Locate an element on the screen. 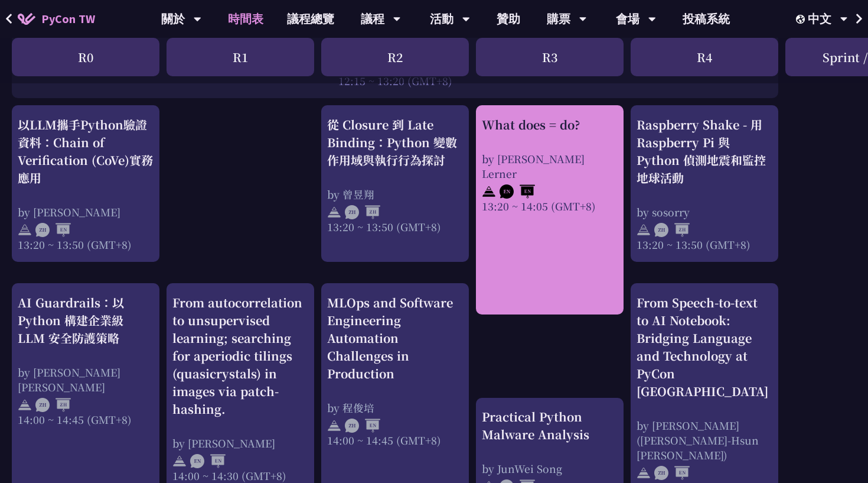 The height and width of the screenshot is (483, 868). div: What does = do? is located at coordinates (550, 125).